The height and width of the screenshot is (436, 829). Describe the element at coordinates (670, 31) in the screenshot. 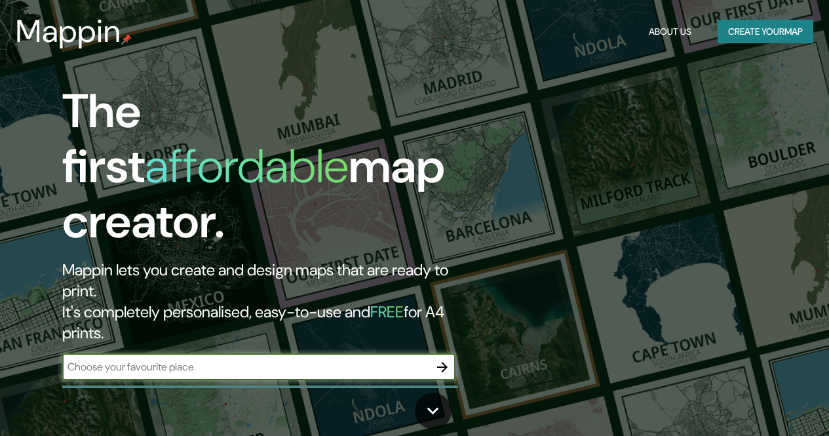

I see `button: About Us` at that location.